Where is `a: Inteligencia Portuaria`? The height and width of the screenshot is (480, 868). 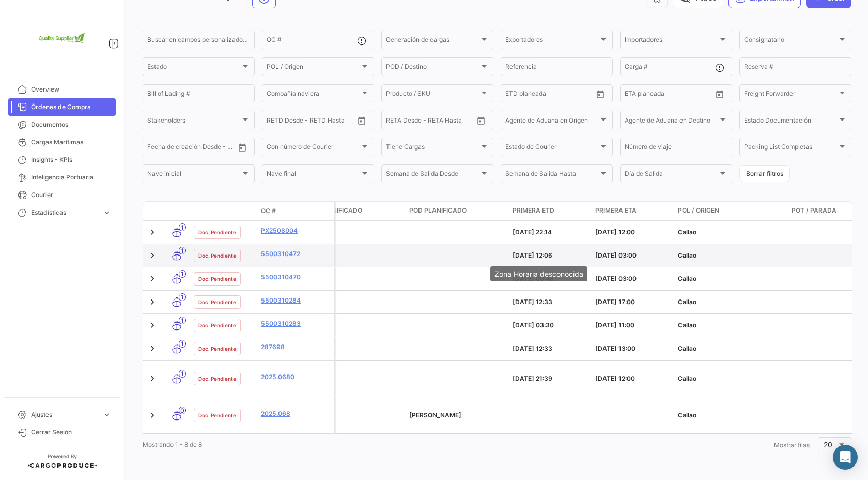
a: Inteligencia Portuaria is located at coordinates (62, 177).